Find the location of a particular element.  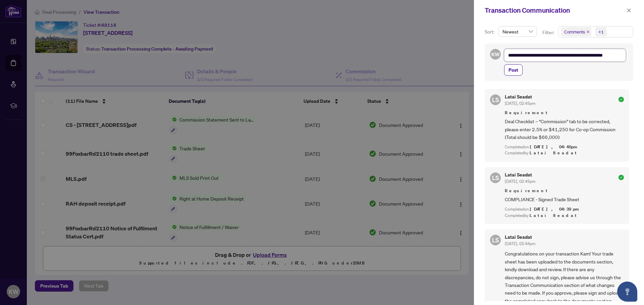

span: Newest is located at coordinates (517, 31).